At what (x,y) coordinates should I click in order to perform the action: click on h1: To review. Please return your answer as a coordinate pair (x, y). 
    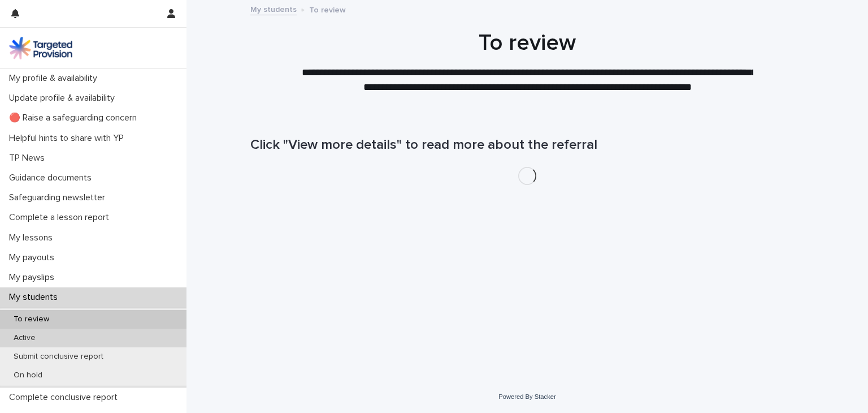
    Looking at the image, I should click on (527, 43).